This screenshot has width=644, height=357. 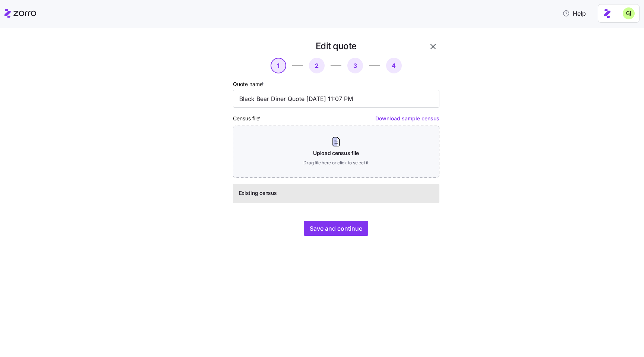 I want to click on span: Existing census, so click(x=258, y=193).